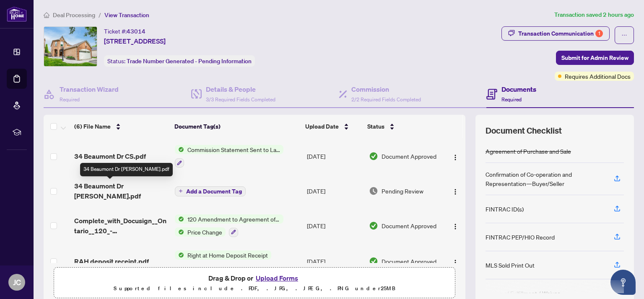 This screenshot has height=299, width=644. What do you see at coordinates (89, 89) in the screenshot?
I see `h4: Transaction Wizard` at bounding box center [89, 89].